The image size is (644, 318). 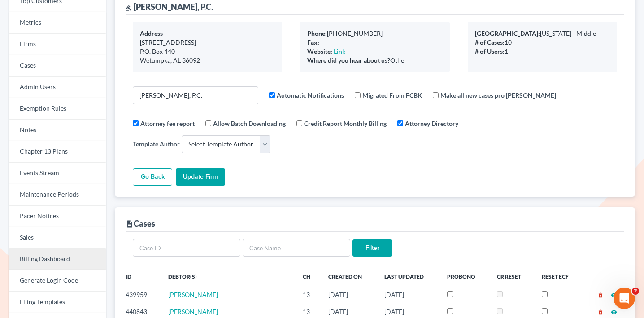 I want to click on a: Admin Users, so click(x=58, y=87).